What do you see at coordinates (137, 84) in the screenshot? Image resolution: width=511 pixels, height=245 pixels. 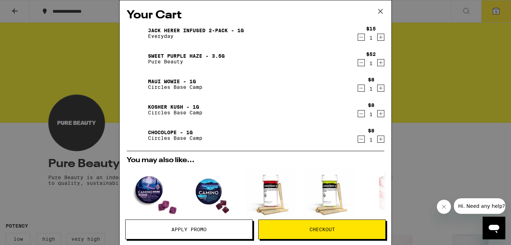 I see `img: Maui Wowie - 1g` at bounding box center [137, 84].